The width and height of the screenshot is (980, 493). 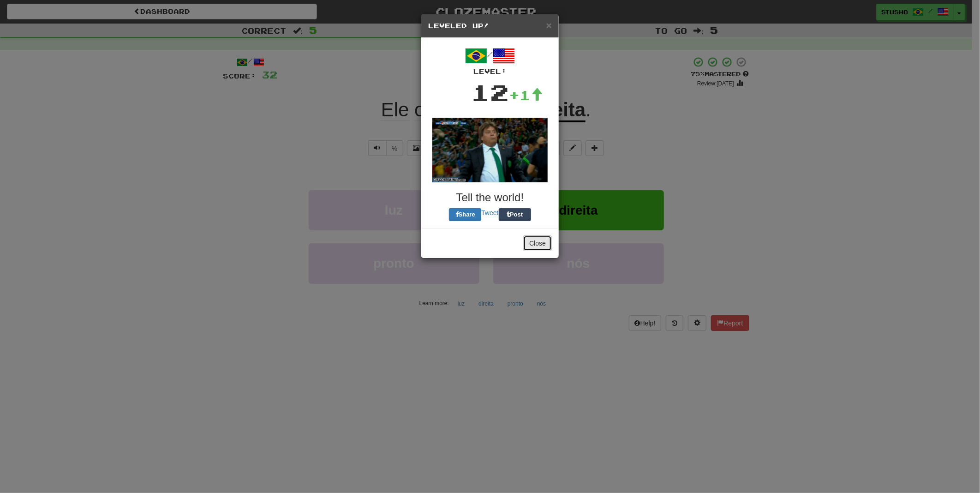 I want to click on button: Post, so click(x=515, y=215).